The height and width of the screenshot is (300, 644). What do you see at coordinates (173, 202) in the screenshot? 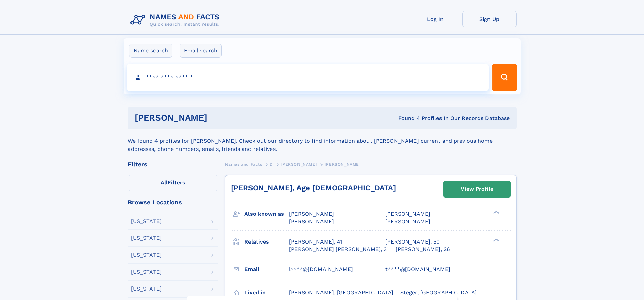
I see `div: Browse Locations` at bounding box center [173, 202].